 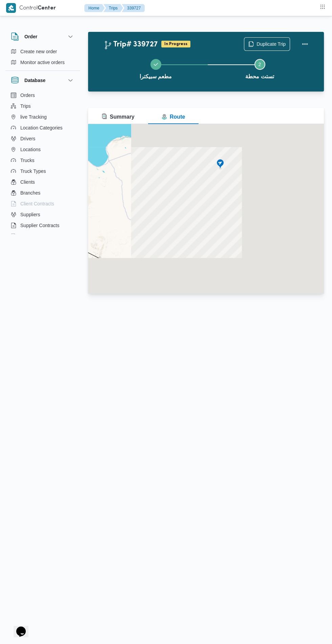 I want to click on button: Home, so click(x=94, y=8).